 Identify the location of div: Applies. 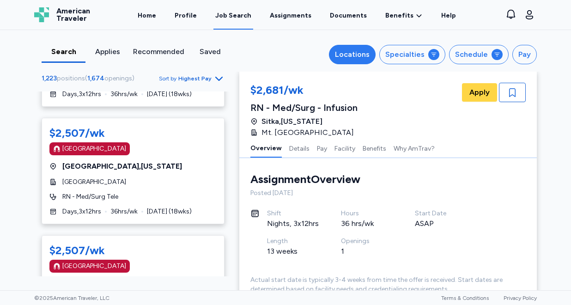
(107, 52).